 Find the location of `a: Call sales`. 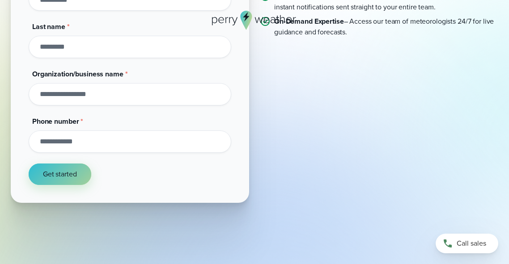

a: Call sales is located at coordinates (467, 244).